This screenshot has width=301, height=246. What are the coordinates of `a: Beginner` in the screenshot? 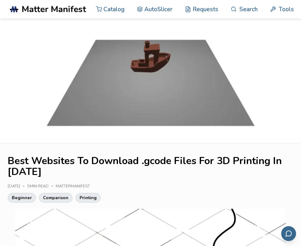 It's located at (22, 198).